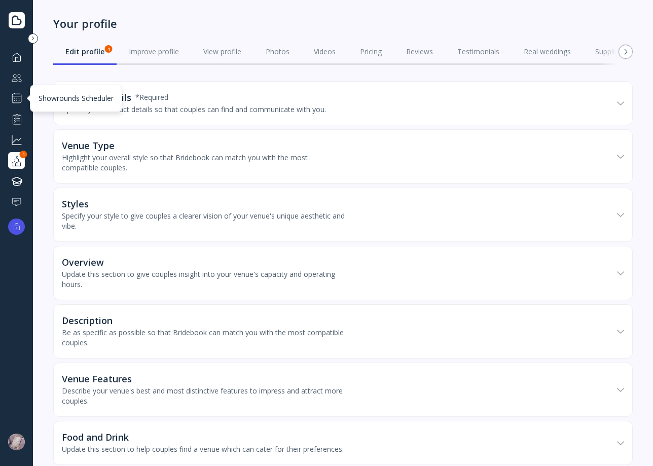 The height and width of the screenshot is (466, 653). I want to click on a: Knowledge hub, so click(16, 181).